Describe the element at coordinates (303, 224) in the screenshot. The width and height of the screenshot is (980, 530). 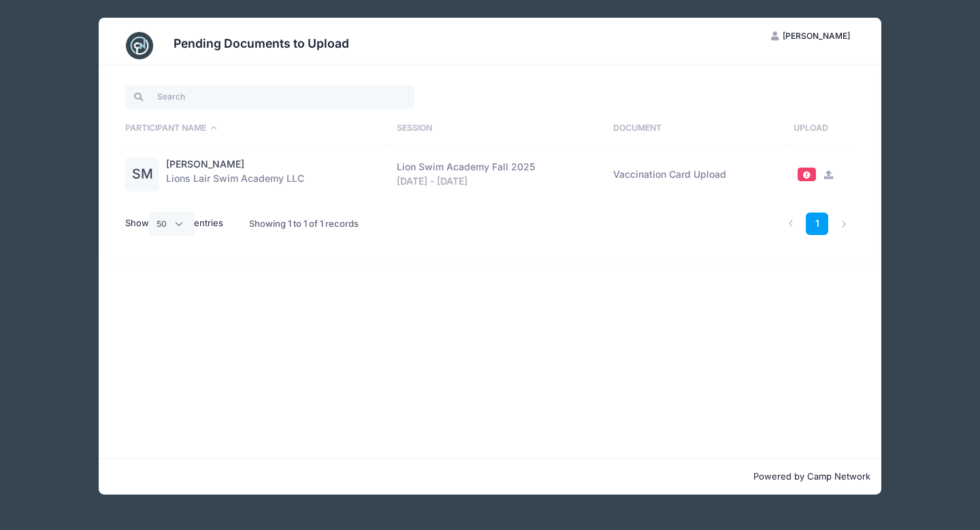
I see `div: Showing 1 to 1 of 1 records` at that location.